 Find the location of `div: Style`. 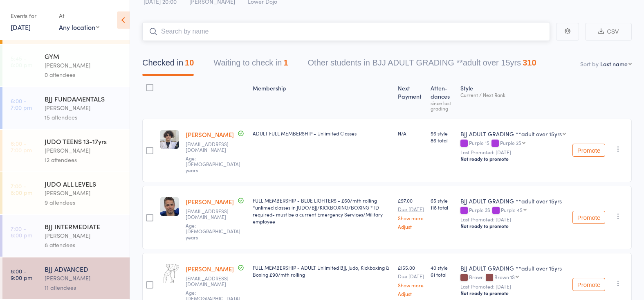

div: Style is located at coordinates (514, 98).